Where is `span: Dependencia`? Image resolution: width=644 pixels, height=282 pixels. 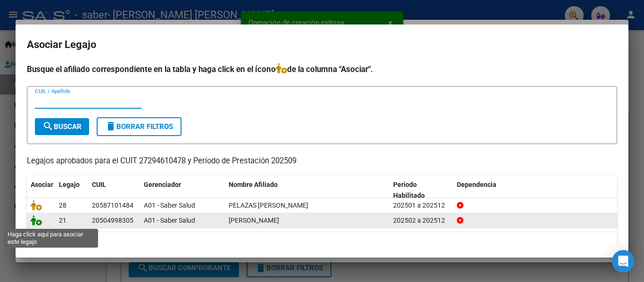 span: Dependencia is located at coordinates (477, 184).